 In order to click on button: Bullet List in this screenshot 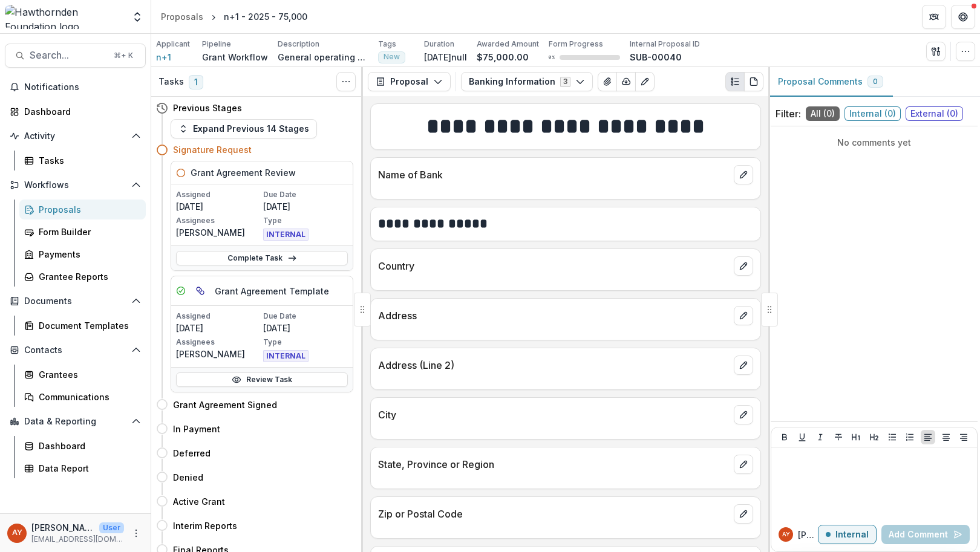, I will do `click(892, 437)`.